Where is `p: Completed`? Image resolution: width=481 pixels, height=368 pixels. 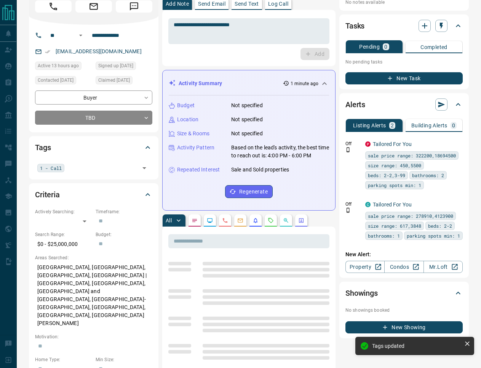
p: Completed is located at coordinates (433, 47).